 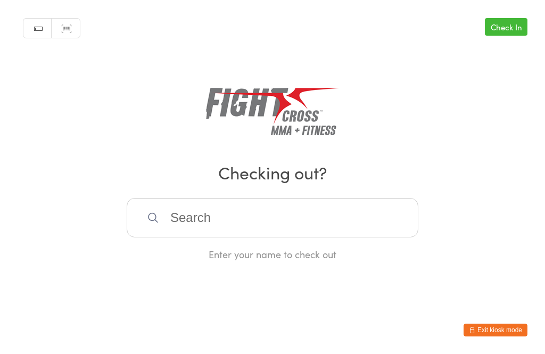 I want to click on img: thumb_logo.png, so click(x=272, y=108).